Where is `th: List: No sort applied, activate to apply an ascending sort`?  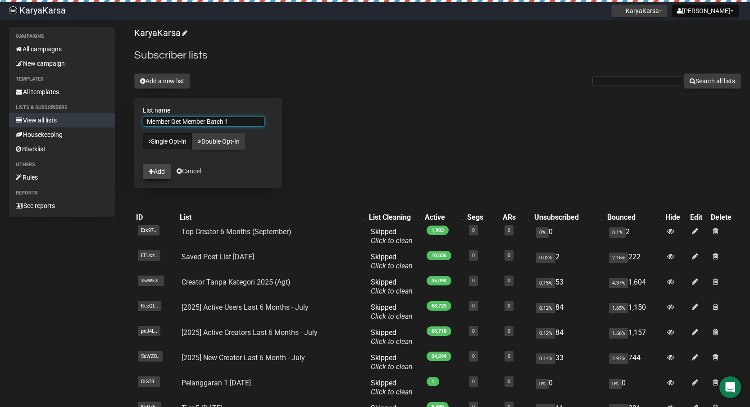
th: List: No sort applied, activate to apply an ascending sort is located at coordinates (272, 217).